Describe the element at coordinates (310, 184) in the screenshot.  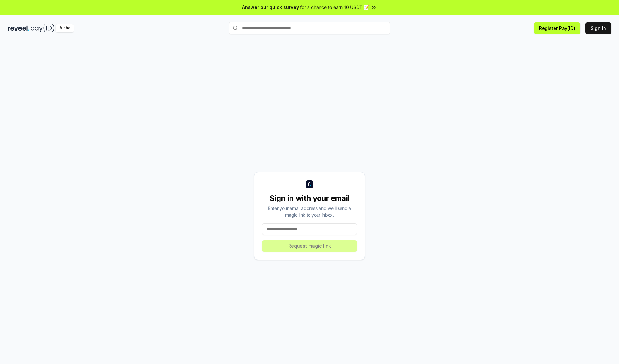
I see `img: logo_small` at that location.